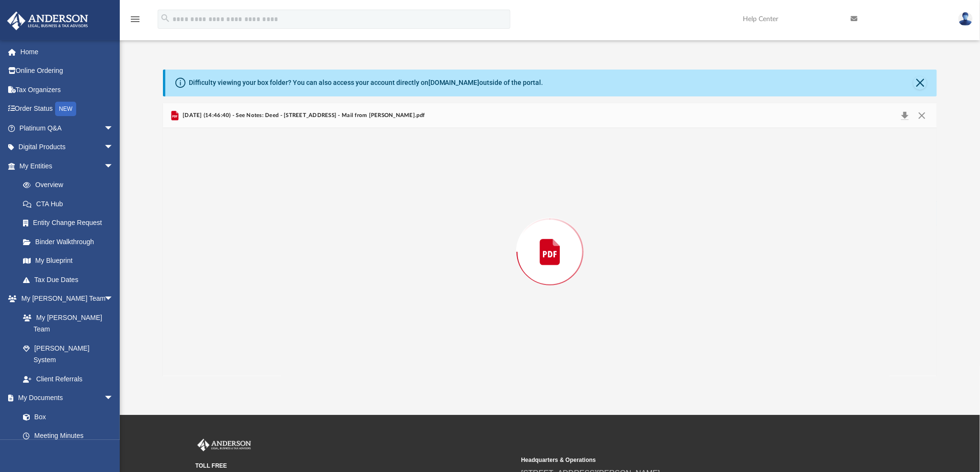 The width and height of the screenshot is (980, 472). I want to click on a: Client Referrals, so click(68, 379).